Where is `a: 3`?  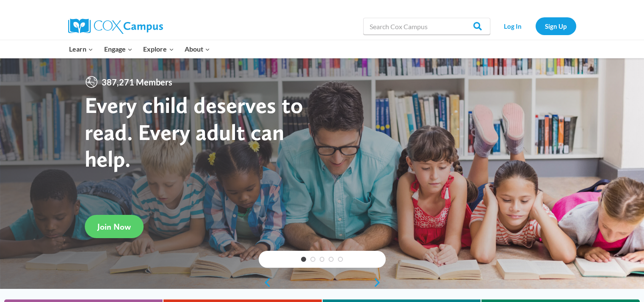
a: 3 is located at coordinates (322, 259).